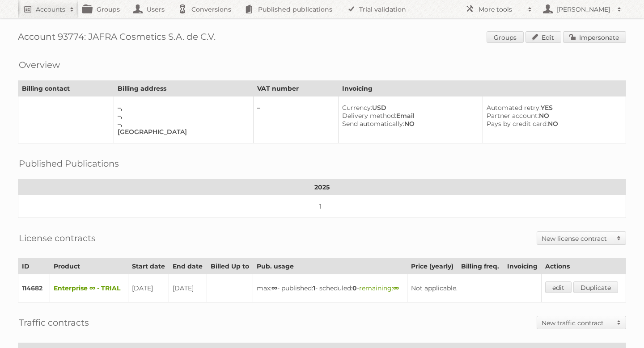 Image resolution: width=644 pixels, height=348 pixels. Describe the element at coordinates (314, 288) in the screenshot. I see `strong: 1` at that location.